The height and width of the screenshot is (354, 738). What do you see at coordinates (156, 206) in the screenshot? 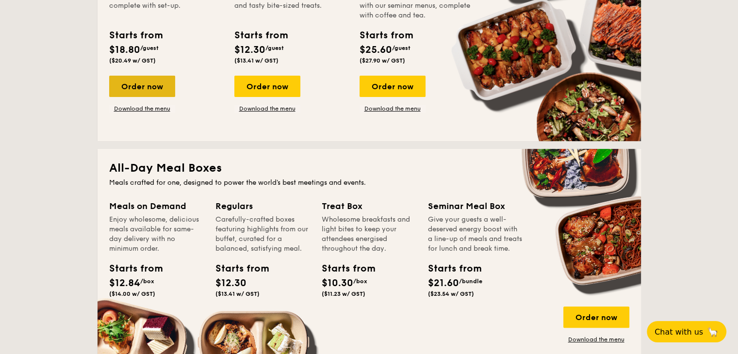
I see `div: Meals on Demand` at bounding box center [156, 206].